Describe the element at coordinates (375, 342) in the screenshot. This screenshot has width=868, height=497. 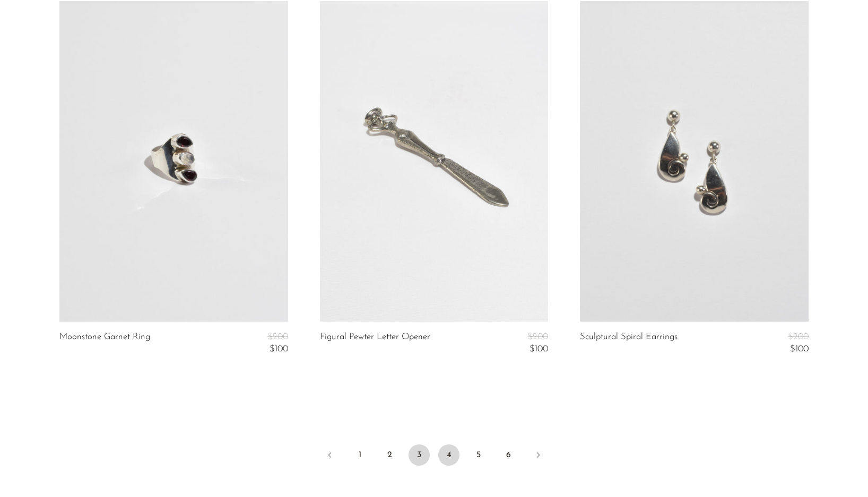
I see `a: Figural Pewter Letter Opener` at that location.